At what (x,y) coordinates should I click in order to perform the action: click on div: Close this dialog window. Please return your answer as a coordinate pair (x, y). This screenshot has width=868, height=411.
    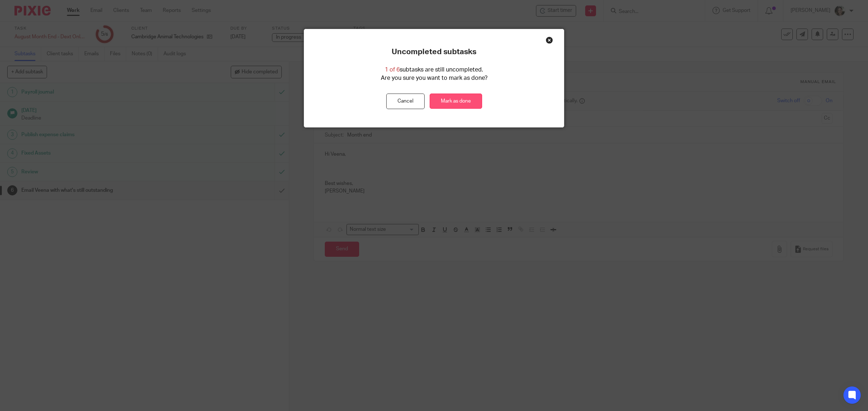
    Looking at the image, I should click on (549, 40).